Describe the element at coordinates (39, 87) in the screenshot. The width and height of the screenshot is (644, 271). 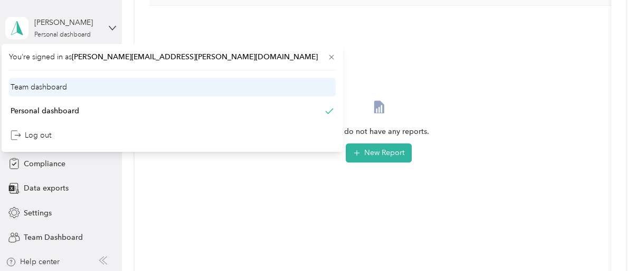
I see `div: Team dashboard` at that location.